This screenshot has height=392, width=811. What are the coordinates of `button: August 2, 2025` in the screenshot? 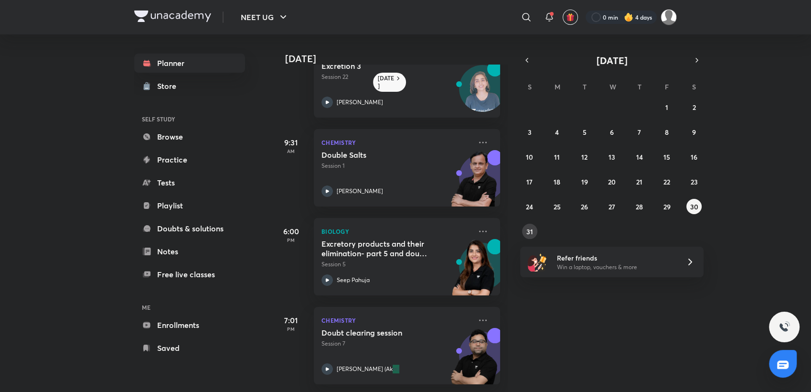 It's located at (694, 107).